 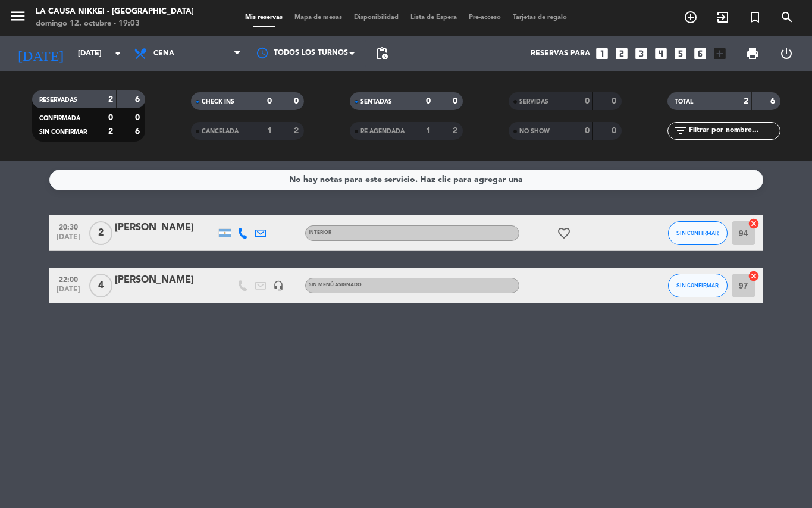 What do you see at coordinates (382, 131) in the screenshot?
I see `span: RE AGENDADA` at bounding box center [382, 131].